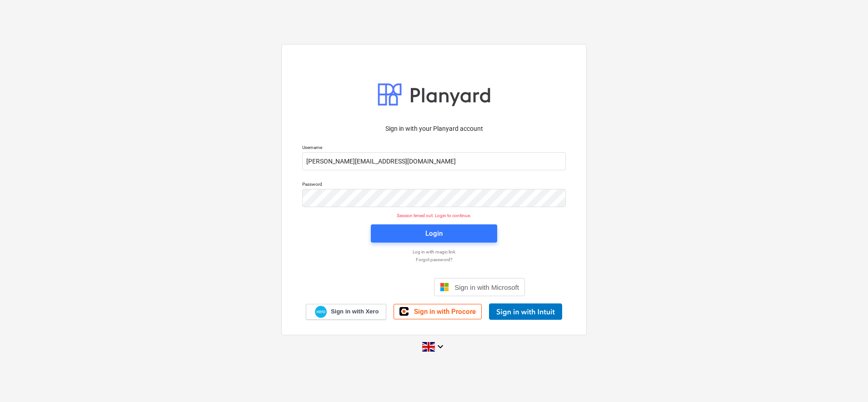 This screenshot has height=402, width=868. Describe the element at coordinates (440, 347) in the screenshot. I see `i: keyboard_arrow_down` at that location.